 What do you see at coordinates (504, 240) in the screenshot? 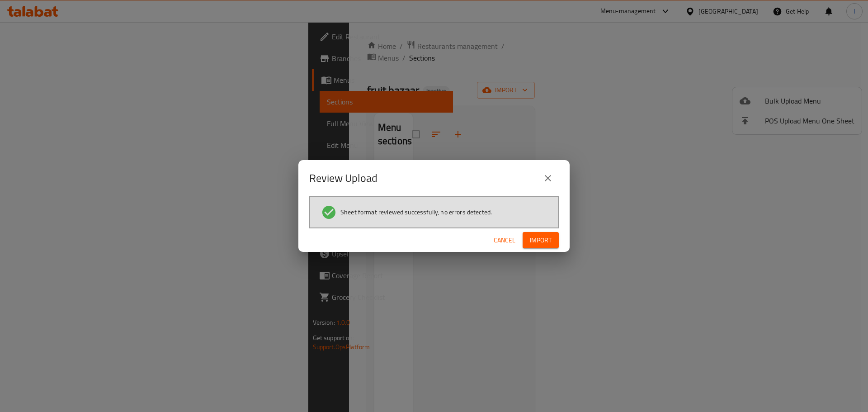
I see `button: Cancel` at bounding box center [504, 240].